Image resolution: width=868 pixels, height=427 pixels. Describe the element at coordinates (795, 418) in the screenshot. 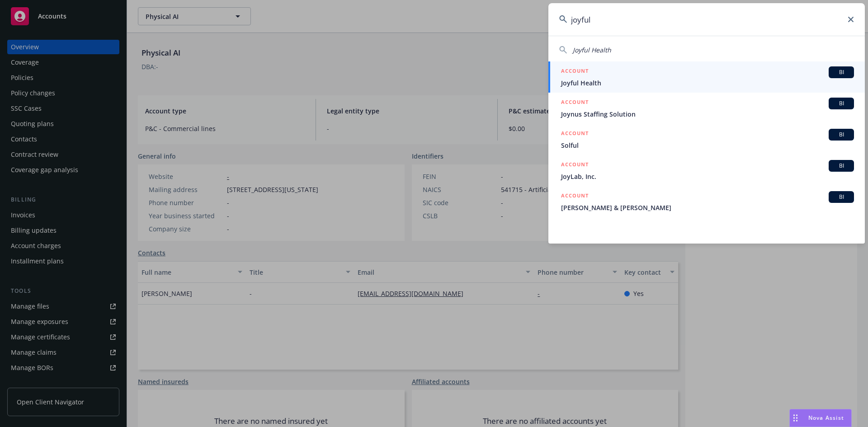

I see `div: Drag to move` at that location.